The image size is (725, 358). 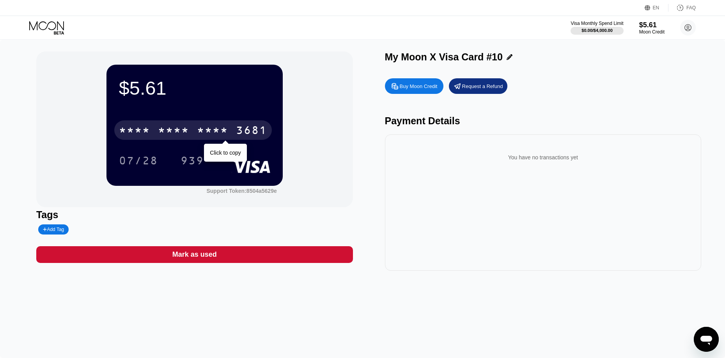 I want to click on div: $0.00 / $4,000.00, so click(x=597, y=30).